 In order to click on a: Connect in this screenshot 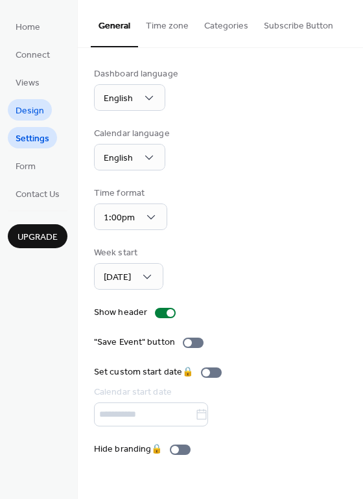, I will do `click(32, 54)`.